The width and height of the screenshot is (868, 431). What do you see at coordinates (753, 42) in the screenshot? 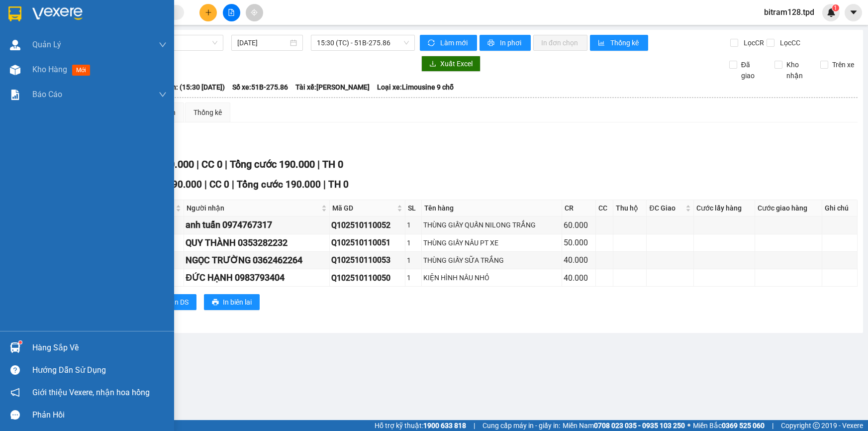
I see `span: Lọc CR` at bounding box center [753, 42].